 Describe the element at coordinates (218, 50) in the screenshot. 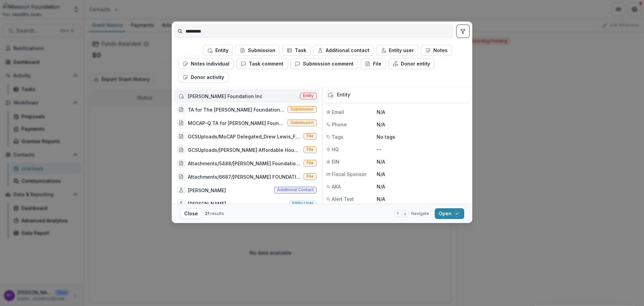

I see `button: Entity` at that location.